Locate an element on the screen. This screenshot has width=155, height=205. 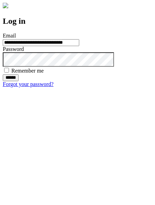
label: Email is located at coordinates (9, 35).